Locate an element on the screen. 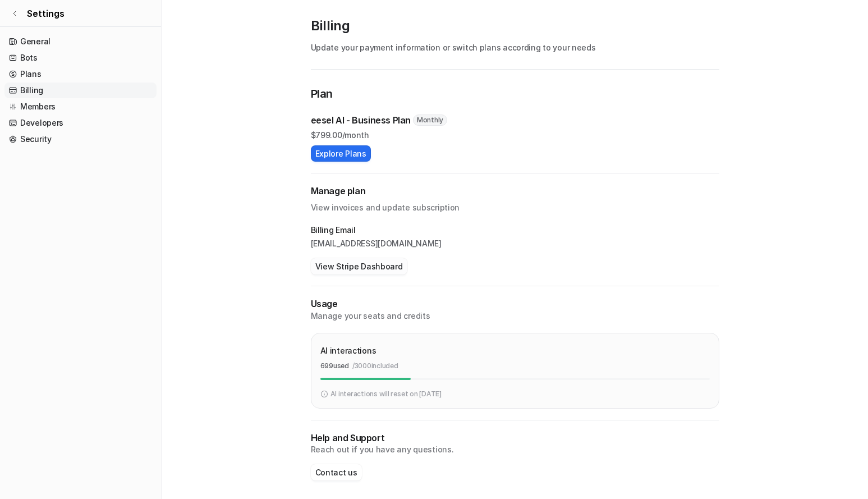  p: AI interactions is located at coordinates (348, 351).